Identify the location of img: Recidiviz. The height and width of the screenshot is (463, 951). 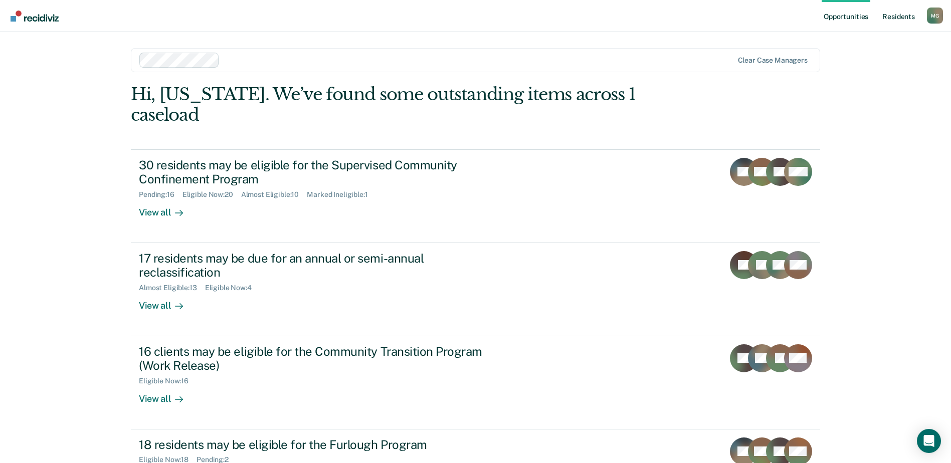
(35, 16).